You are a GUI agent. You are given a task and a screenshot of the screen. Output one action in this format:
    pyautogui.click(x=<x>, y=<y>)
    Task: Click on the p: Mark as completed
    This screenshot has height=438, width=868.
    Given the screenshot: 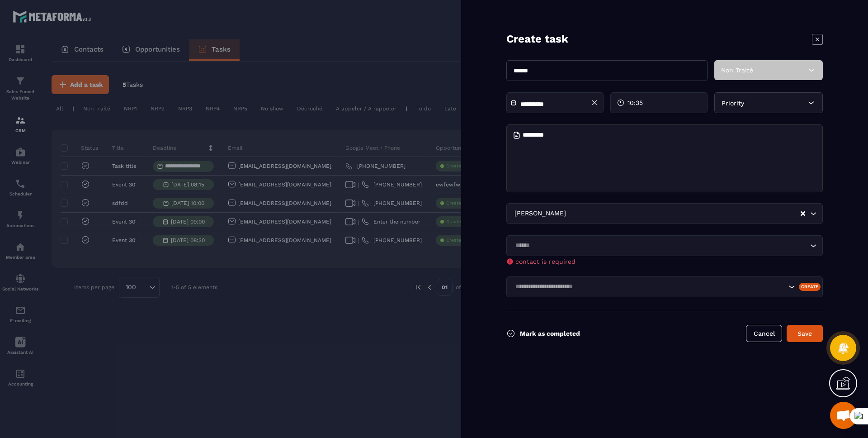 What is the action you would take?
    pyautogui.click(x=549, y=333)
    